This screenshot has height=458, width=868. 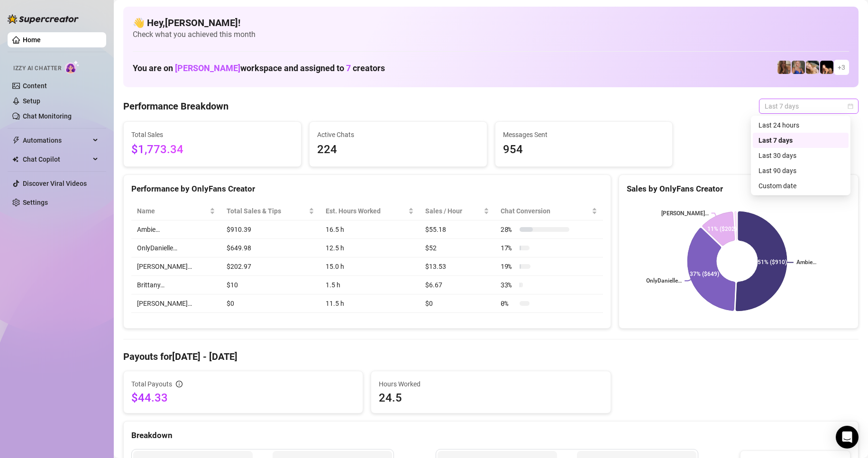 What do you see at coordinates (366, 211) in the screenshot?
I see `div: Est. Hours Worked` at bounding box center [366, 211].